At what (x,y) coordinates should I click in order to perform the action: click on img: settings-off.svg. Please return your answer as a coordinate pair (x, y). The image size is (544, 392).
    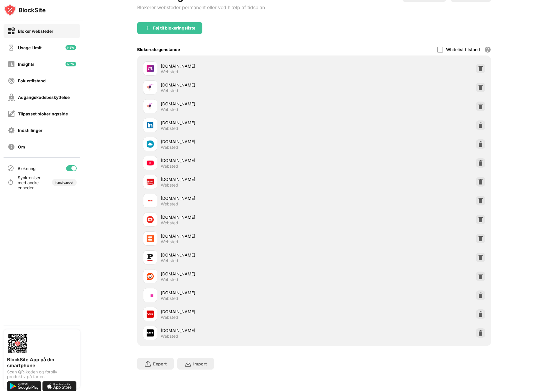
    Looking at the image, I should click on (11, 130).